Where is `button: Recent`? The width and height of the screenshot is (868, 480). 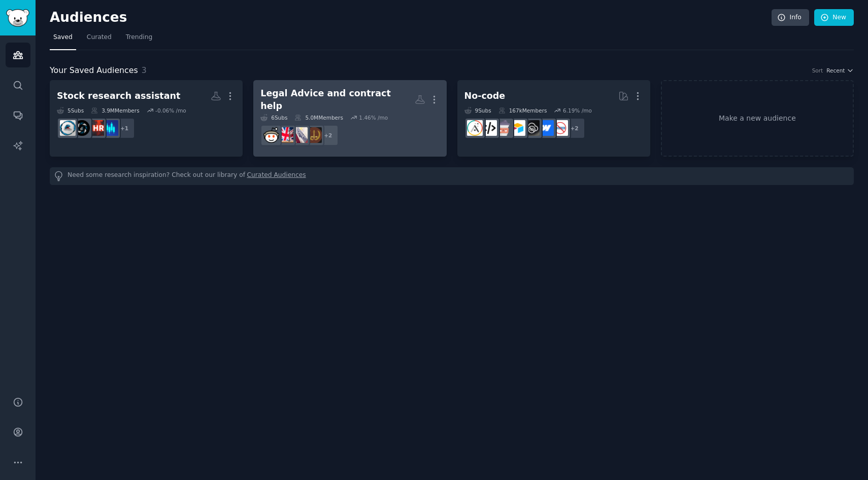 button: Recent is located at coordinates (840, 71).